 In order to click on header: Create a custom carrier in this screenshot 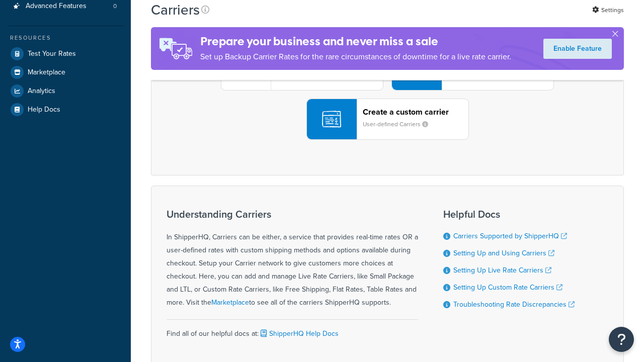, I will do `click(416, 112)`.